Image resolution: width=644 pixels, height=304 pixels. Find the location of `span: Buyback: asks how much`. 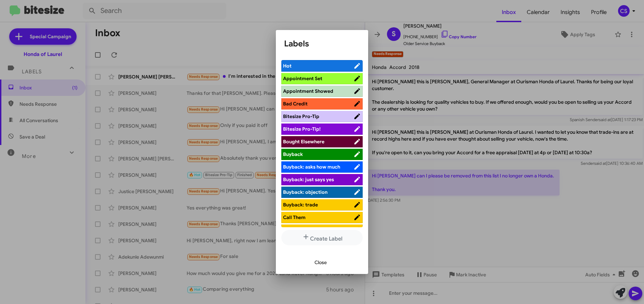

span: Buyback: asks how much is located at coordinates (311, 167).